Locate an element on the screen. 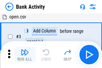 This screenshot has width=102, height=68. span: # 3 is located at coordinates (18, 37).